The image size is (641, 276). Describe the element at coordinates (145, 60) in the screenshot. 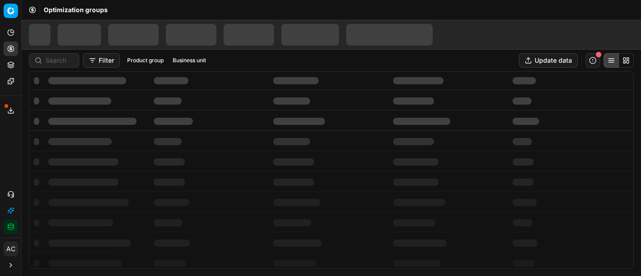

I see `button: Product group` at that location.